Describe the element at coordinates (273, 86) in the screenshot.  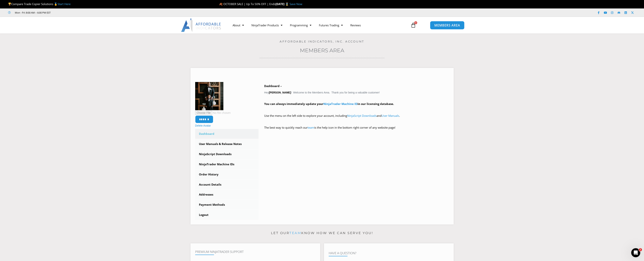
I see `b: Dashboard –` at that location.